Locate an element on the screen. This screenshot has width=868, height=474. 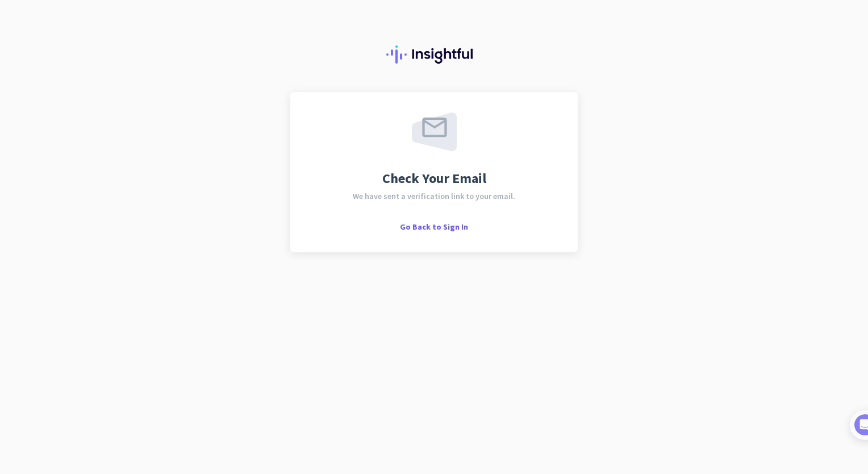
span: Check Your Email is located at coordinates (434, 178).